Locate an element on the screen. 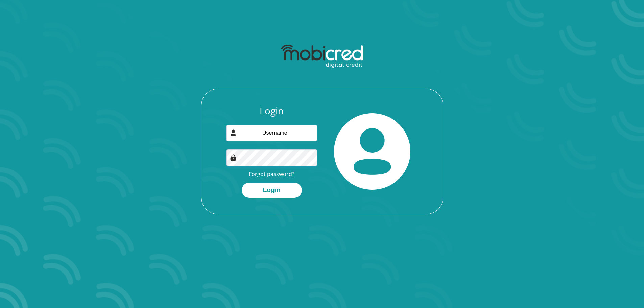 This screenshot has width=644, height=308. input: Username is located at coordinates (272, 133).